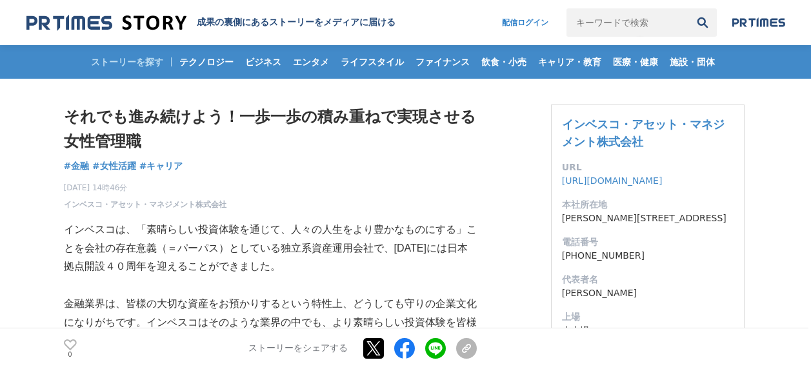 This screenshot has width=811, height=369. Describe the element at coordinates (270, 322) in the screenshot. I see `p: 金融業界は、皆様の大切な資産をお預かりするという特性上、どうしても守りの企業文化になりがちです。インベスコはそのような業界の中でも、より素晴らしい投資体験を皆様にしていただくために、新たな挑戦を...` at that location.